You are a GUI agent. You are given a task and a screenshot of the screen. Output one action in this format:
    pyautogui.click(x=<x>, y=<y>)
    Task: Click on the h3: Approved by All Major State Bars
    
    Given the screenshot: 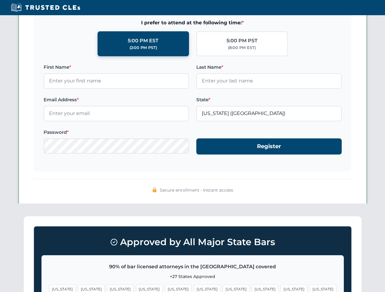 What is the action you would take?
    pyautogui.click(x=192, y=242)
    